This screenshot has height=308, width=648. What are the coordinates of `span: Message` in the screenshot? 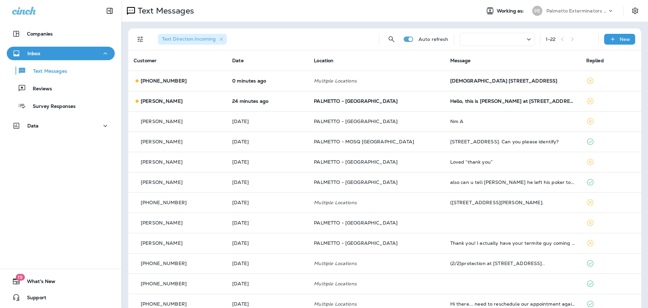 It's located at (461, 60).